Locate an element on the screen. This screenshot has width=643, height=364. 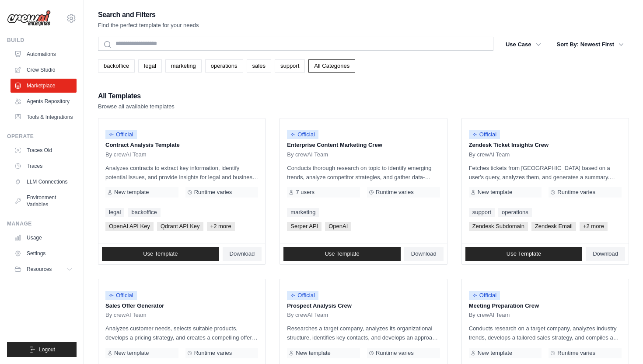
h2: All Templates is located at coordinates (136, 96).